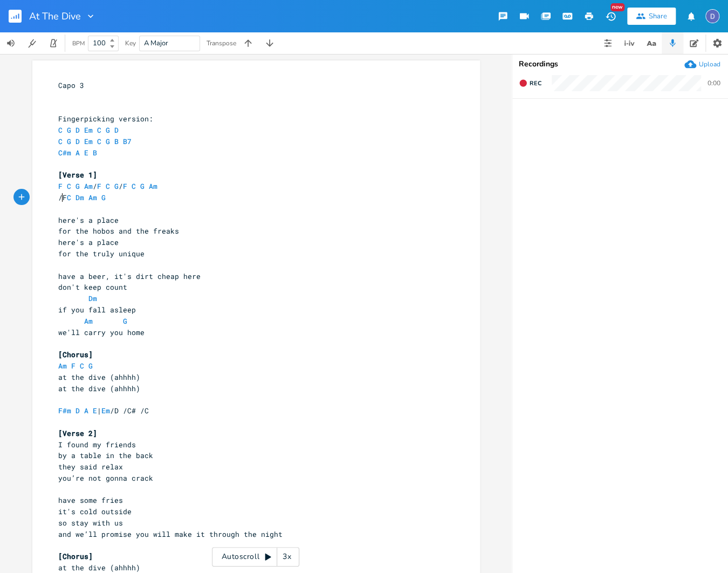  I want to click on div: Autoscroll, so click(255, 557).